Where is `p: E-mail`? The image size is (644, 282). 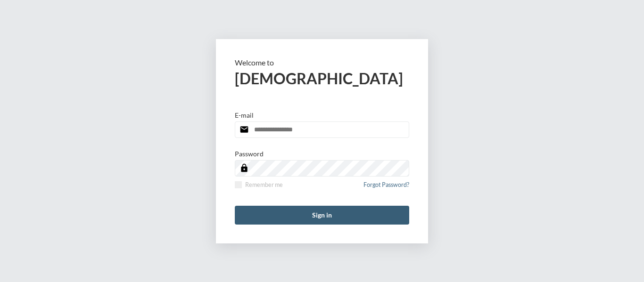 p: E-mail is located at coordinates (244, 115).